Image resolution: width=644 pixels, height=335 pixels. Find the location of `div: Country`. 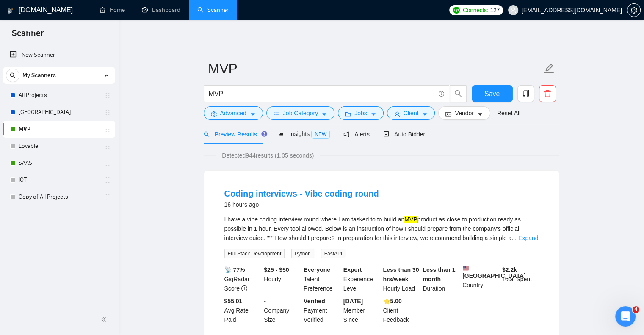

div: Country is located at coordinates (481, 279).